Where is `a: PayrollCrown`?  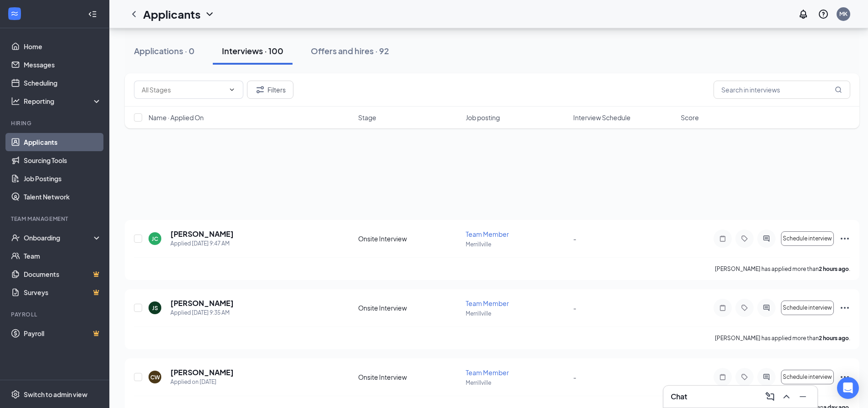 a: PayrollCrown is located at coordinates (63, 333).